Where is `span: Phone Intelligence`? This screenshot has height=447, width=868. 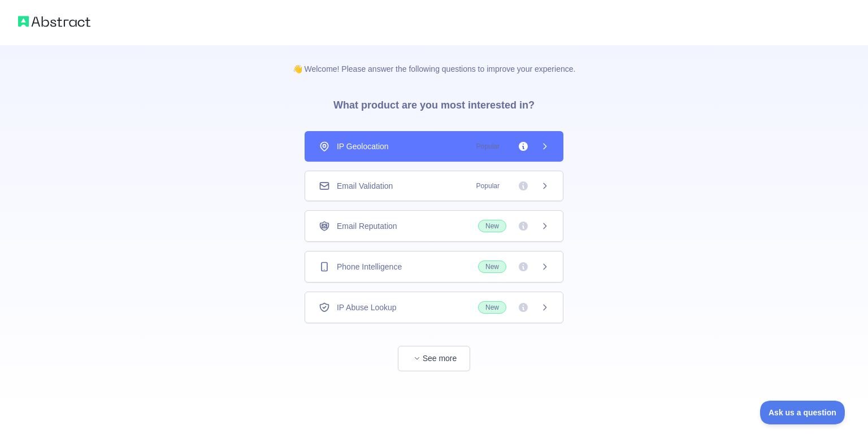 span: Phone Intelligence is located at coordinates (369, 267).